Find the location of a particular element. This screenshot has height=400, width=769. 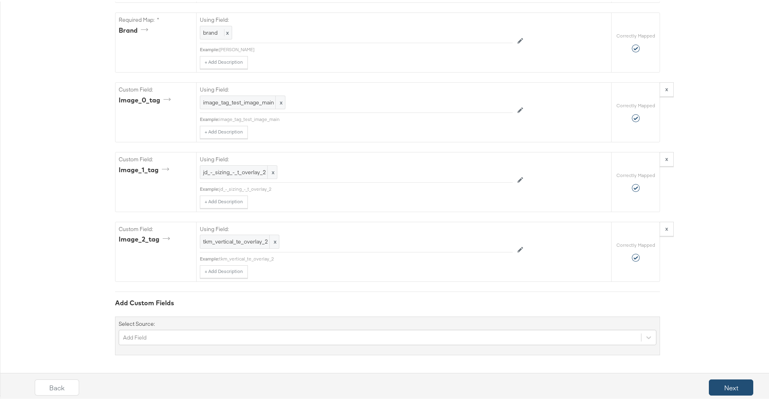

label: Required Map: * is located at coordinates (156, 18).